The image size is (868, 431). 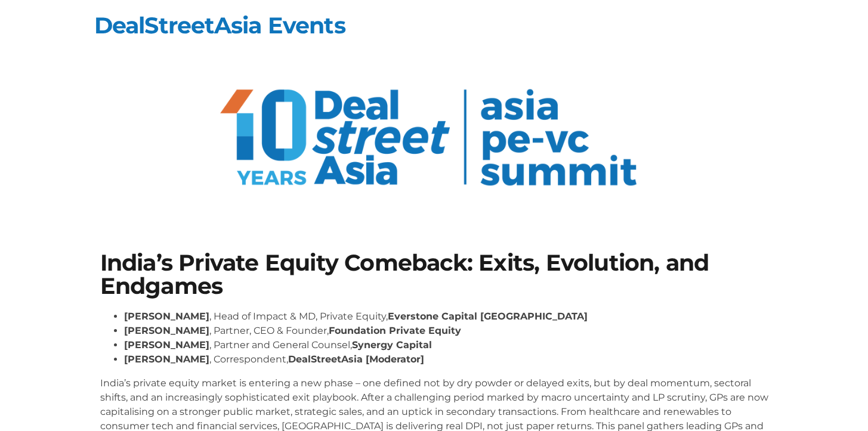 What do you see at coordinates (447, 345) in the screenshot?
I see `li: , Partner and General Counsel,` at bounding box center [447, 345].